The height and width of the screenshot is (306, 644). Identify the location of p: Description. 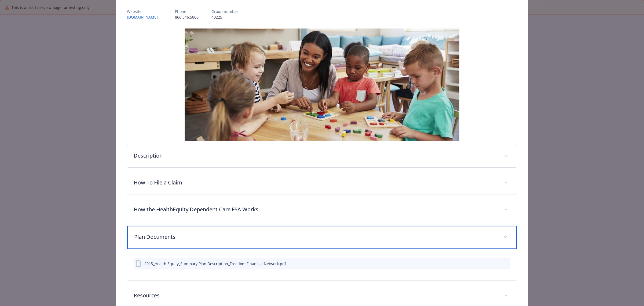
(316, 156).